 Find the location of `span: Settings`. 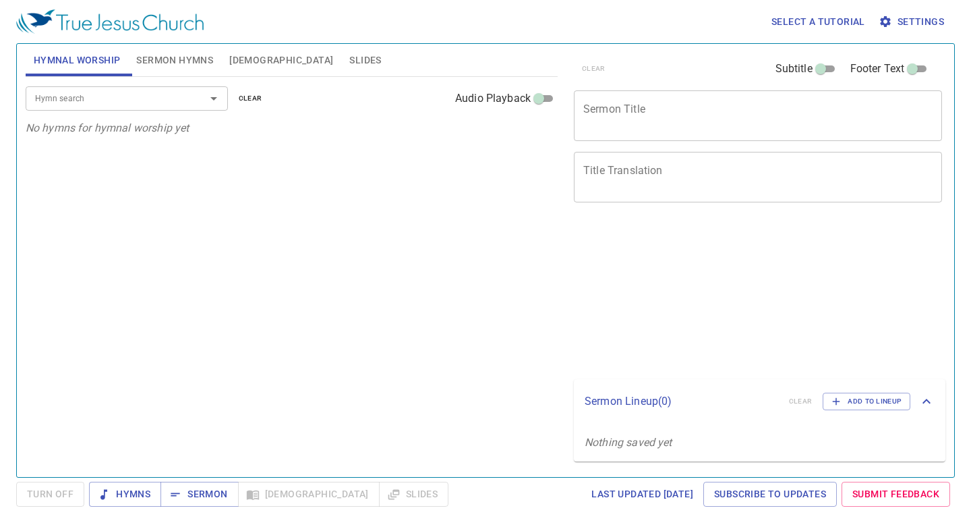

span: Settings is located at coordinates (912, 22).